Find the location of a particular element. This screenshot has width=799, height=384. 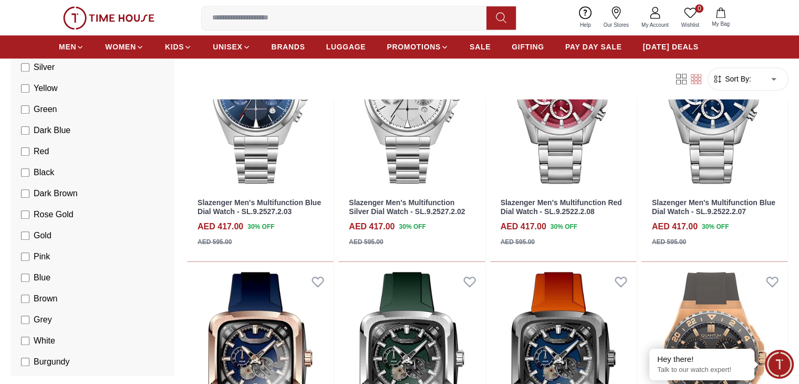

span: Black is located at coordinates (44, 172).